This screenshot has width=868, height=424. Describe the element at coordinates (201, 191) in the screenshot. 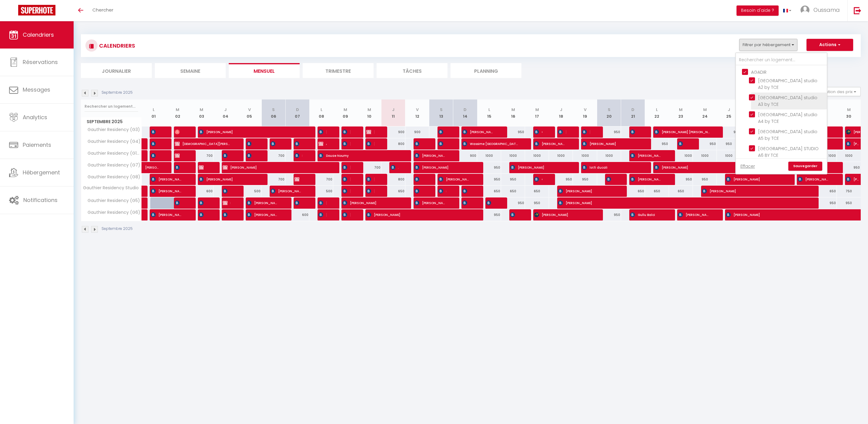

I see `div: 600` at that location.